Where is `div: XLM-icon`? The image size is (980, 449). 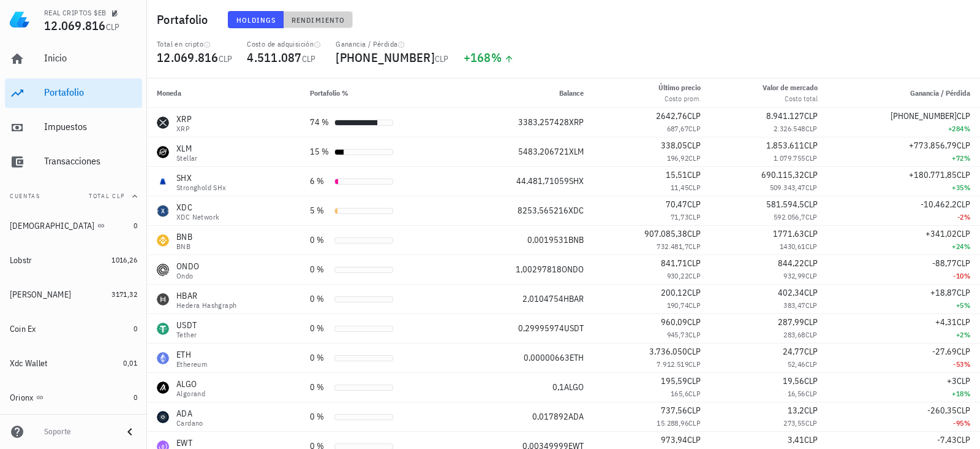
div: XLM-icon is located at coordinates (163, 152).